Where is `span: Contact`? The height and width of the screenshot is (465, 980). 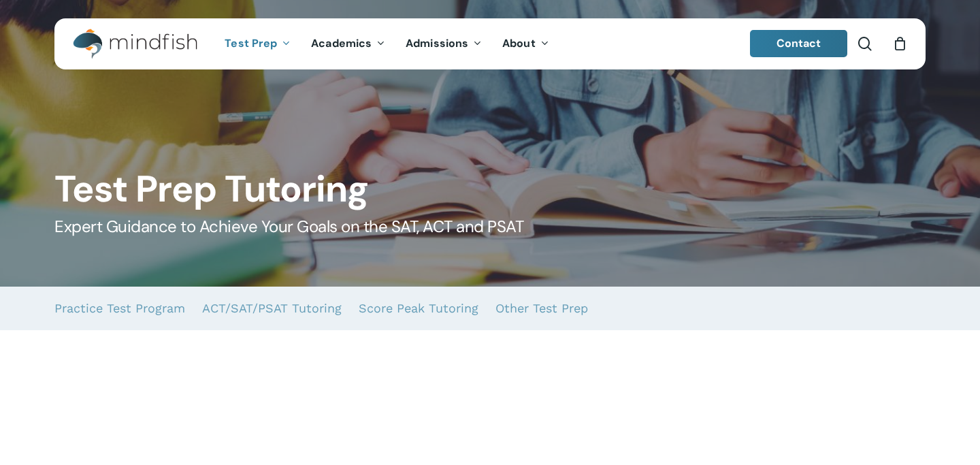
span: Contact is located at coordinates (799, 43).